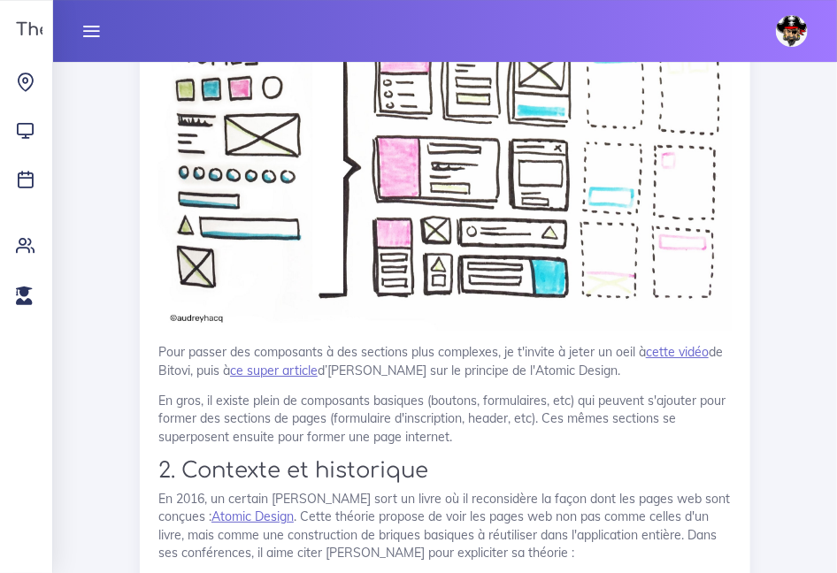 This screenshot has height=573, width=837. I want to click on h3: The Hacking Project, so click(104, 30).